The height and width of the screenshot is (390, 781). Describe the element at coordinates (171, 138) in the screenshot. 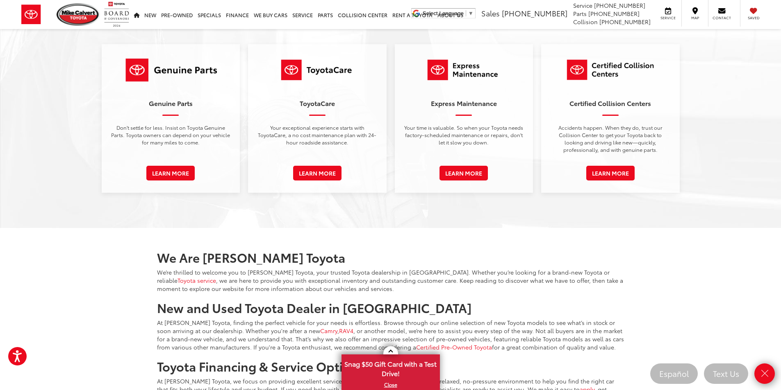

I see `p: Don't settle for less. Insist on Toyota Genuine Parts. Toyota owners can depend on your vehicle f...` at that location.